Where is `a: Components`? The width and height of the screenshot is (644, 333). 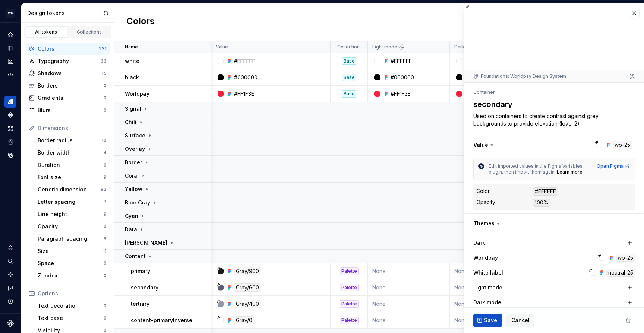
a: Components is located at coordinates (11, 115).